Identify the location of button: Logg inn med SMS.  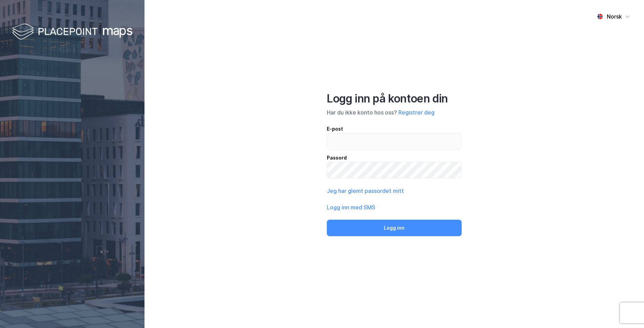
(351, 207).